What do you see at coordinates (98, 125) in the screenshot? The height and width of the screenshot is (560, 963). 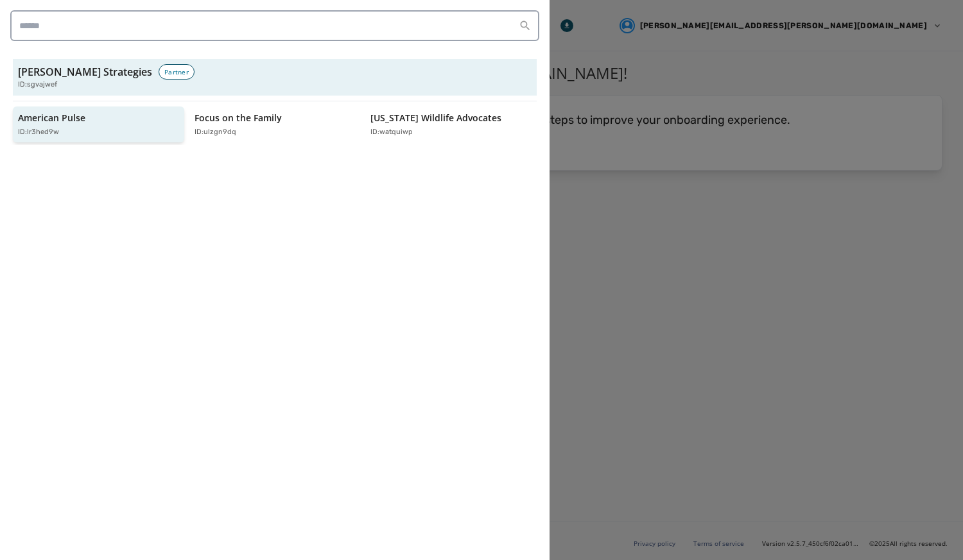 I see `button: American PulseID:lr3hed9w` at bounding box center [98, 125].